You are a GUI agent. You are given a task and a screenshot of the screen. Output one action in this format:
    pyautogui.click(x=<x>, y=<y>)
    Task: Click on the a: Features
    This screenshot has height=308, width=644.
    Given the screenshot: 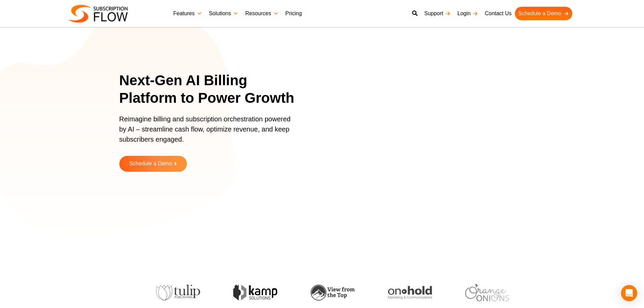 What is the action you would take?
    pyautogui.click(x=188, y=13)
    